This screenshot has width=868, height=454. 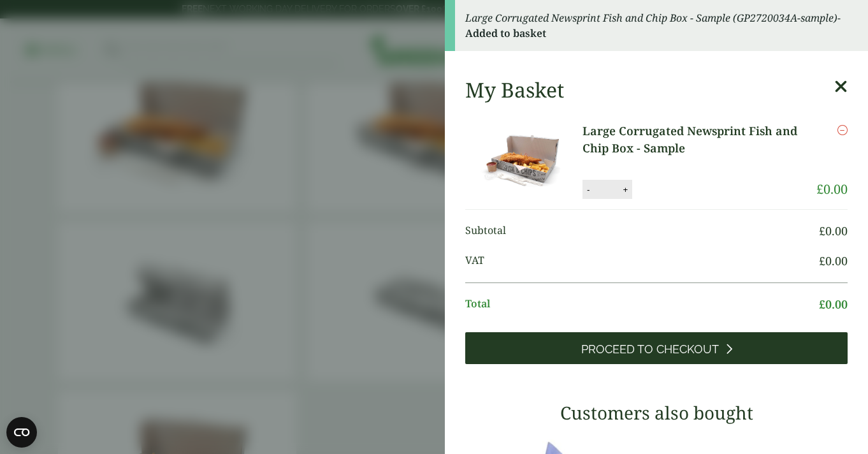 What do you see at coordinates (651, 18) in the screenshot?
I see `em: Large Corrugated Newsprint Fish and Chip Box - Sample (GP2720034A-sample)` at bounding box center [651, 18].